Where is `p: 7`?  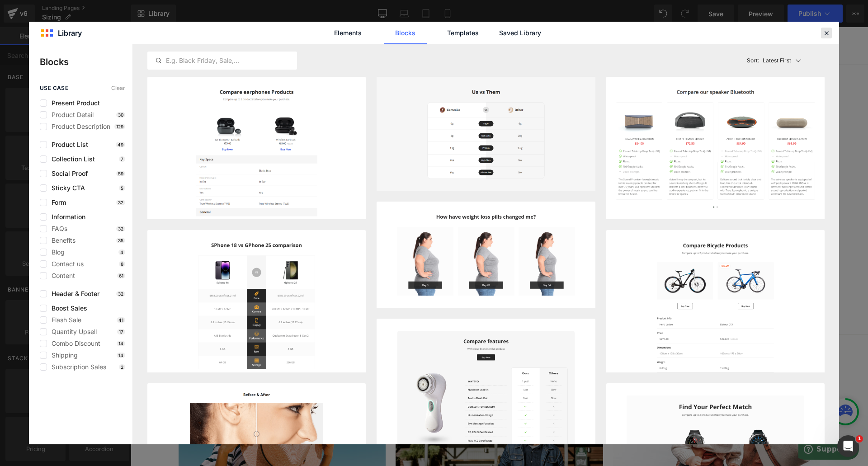
p: 7 is located at coordinates (122, 159).